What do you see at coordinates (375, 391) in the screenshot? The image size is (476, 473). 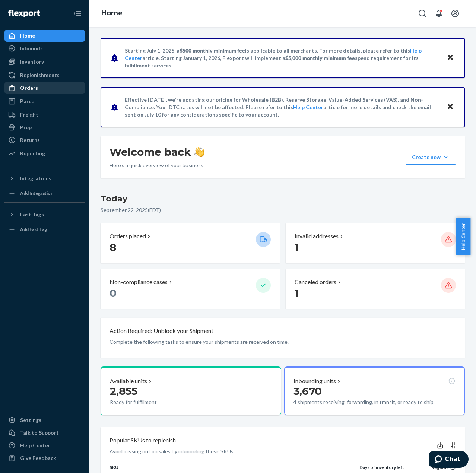 I see `button: Inbounding units3,6704 shipments receiving, forwarding, in transit, or ready to ship` at bounding box center [375, 391].